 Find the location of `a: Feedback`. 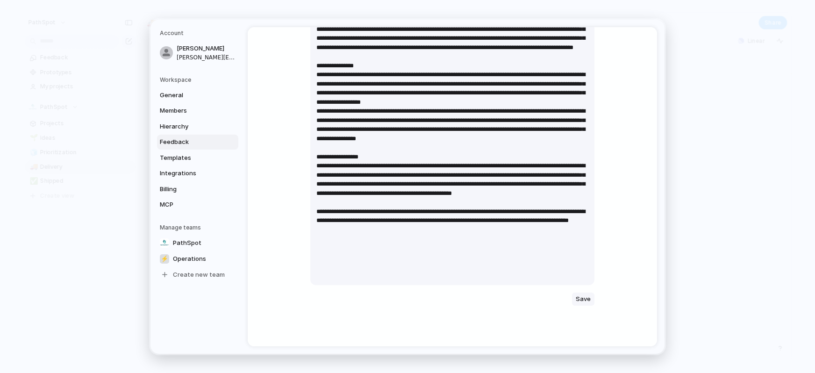

a: Feedback is located at coordinates (198, 142).